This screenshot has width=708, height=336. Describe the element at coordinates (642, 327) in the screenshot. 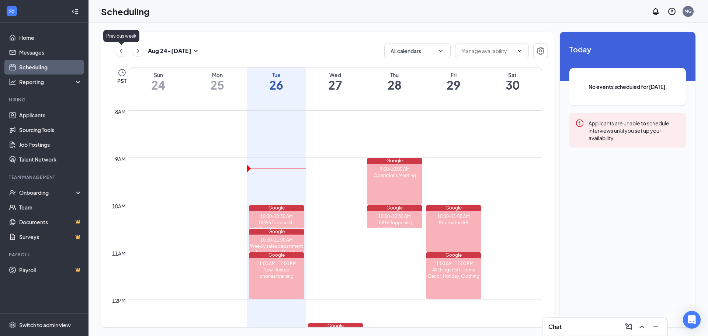

I see `button: ChevronUp` at that location.